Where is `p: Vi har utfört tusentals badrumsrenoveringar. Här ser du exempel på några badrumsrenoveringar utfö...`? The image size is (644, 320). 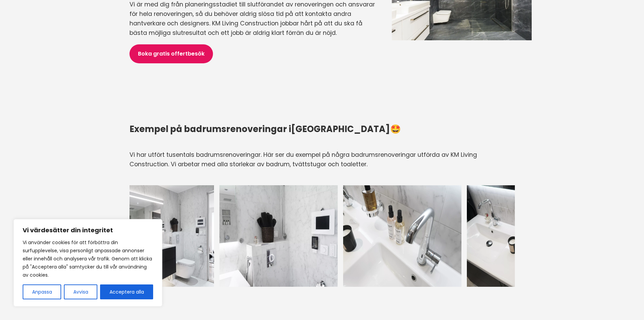 p: Vi har utfört tusentals badrumsrenoveringar. Här ser du exempel på några badrumsrenoveringar utfö... is located at coordinates (322, 160).